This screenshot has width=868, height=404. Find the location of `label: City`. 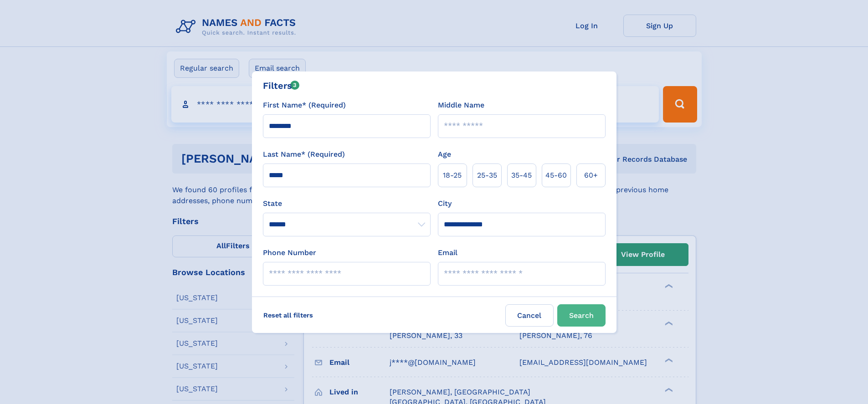

label: City is located at coordinates (445, 203).